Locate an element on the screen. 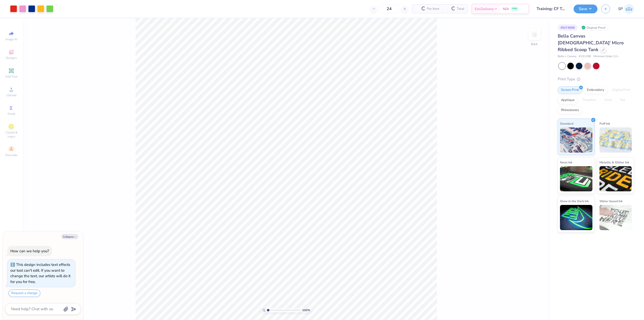 This screenshot has height=320, width=644. div: Applique is located at coordinates (568, 100).